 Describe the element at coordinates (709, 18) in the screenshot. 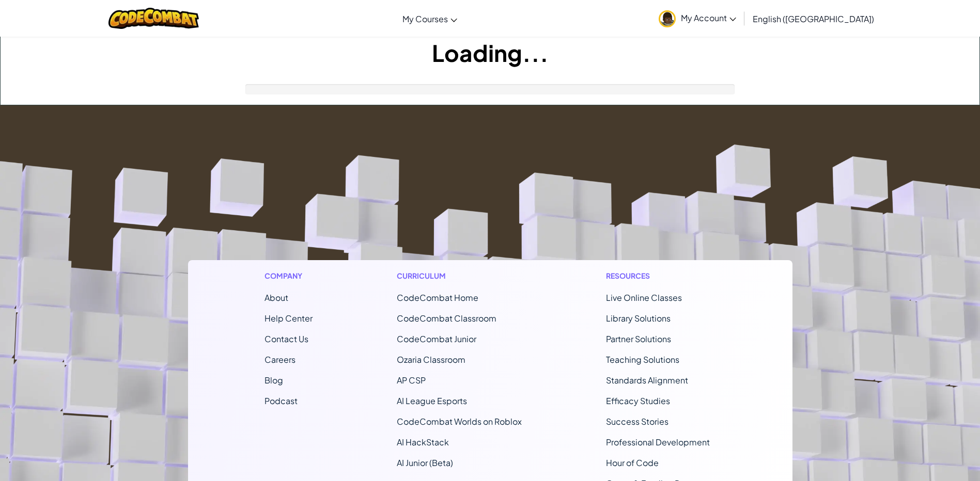

I see `span: My Account` at that location.